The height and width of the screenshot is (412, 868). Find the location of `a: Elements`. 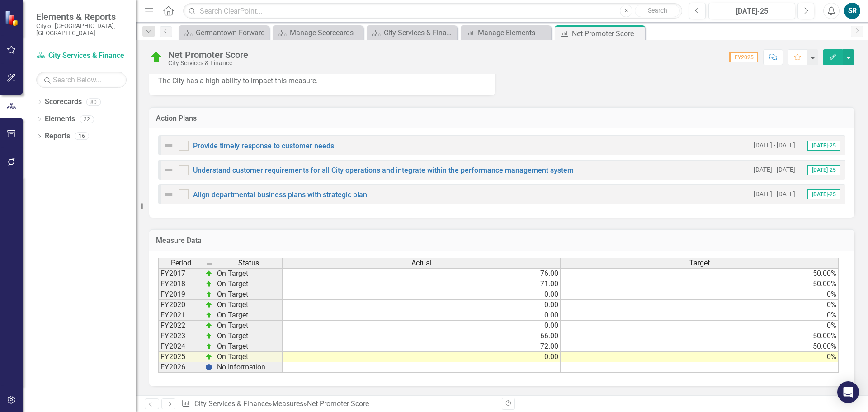

a: Elements is located at coordinates (60, 119).